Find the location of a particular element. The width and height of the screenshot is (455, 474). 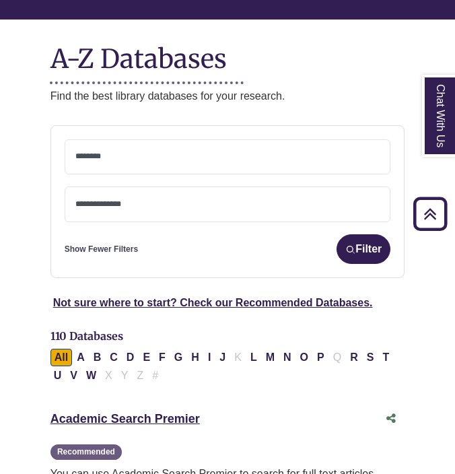

button: Filter is located at coordinates (363, 249).